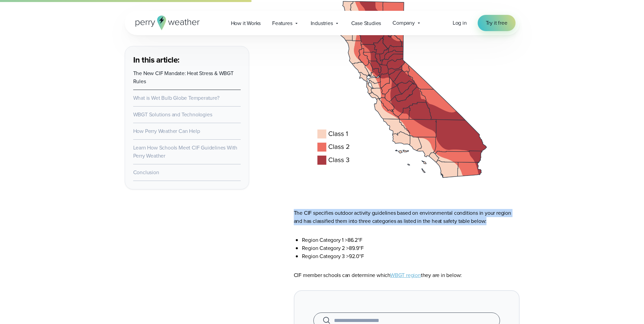 The width and height of the screenshot is (644, 324). I want to click on a: WBGT Solutions and Technologies, so click(173, 115).